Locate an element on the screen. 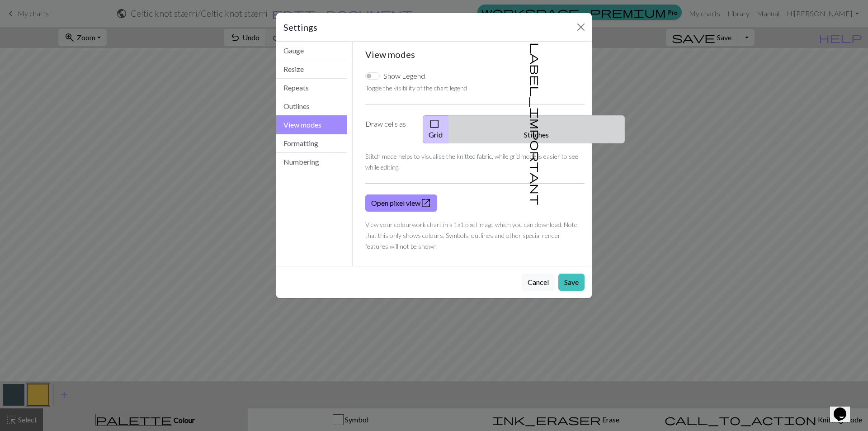 The height and width of the screenshot is (431, 868). span: check_box_outline_blank is located at coordinates (435, 124).